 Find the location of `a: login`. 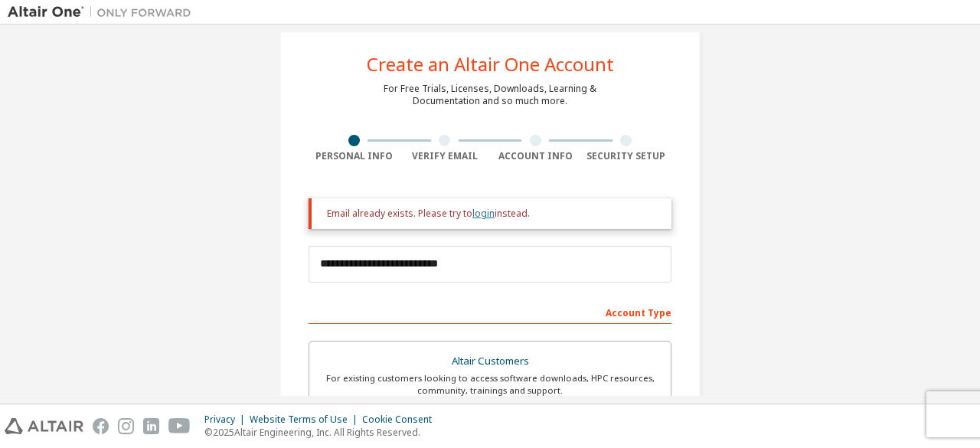

a: login is located at coordinates (483, 213).